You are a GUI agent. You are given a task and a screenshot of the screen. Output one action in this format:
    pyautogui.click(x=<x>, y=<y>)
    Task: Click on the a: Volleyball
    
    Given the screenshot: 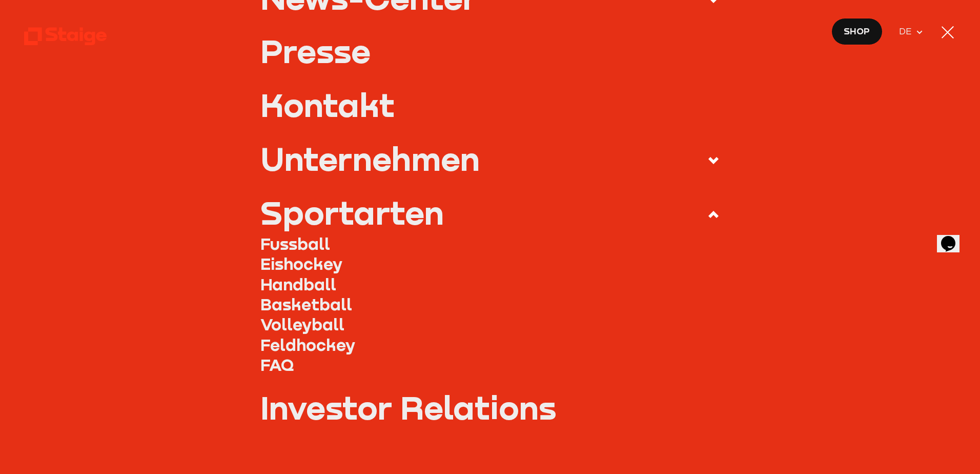 What is the action you would take?
    pyautogui.click(x=490, y=323)
    